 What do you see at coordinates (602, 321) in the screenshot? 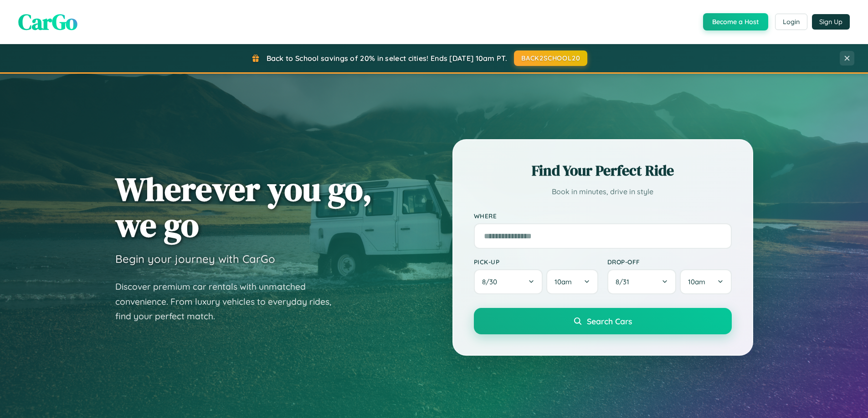
I see `button: Search Cars` at bounding box center [602, 321].